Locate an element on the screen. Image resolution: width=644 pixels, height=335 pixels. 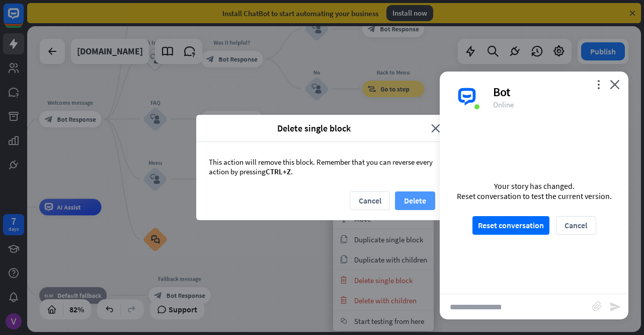
button: Delete is located at coordinates (415, 201).